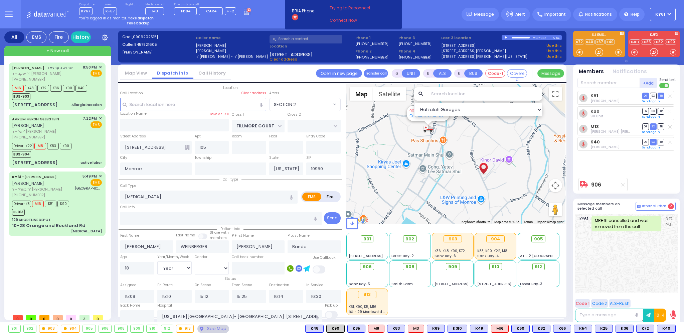 This screenshot has height=335, width=684. What do you see at coordinates (201, 257) in the screenshot?
I see `label: Gender` at bounding box center [201, 257].